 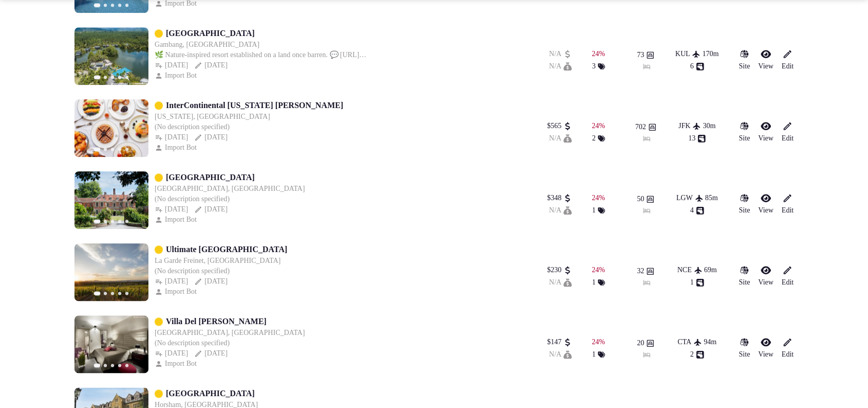 What do you see at coordinates (688, 54) in the screenshot?
I see `button: KUL` at bounding box center [688, 54].